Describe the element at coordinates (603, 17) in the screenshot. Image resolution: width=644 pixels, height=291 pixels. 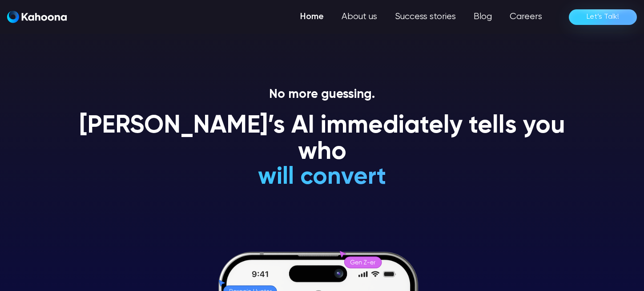
I see `div: Let’s Talk!` at that location.